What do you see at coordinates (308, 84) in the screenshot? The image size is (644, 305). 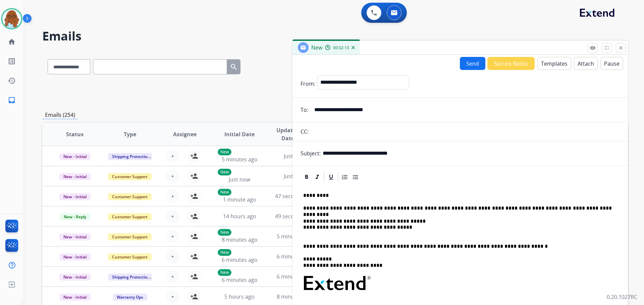 I see `p: From:` at bounding box center [308, 84].